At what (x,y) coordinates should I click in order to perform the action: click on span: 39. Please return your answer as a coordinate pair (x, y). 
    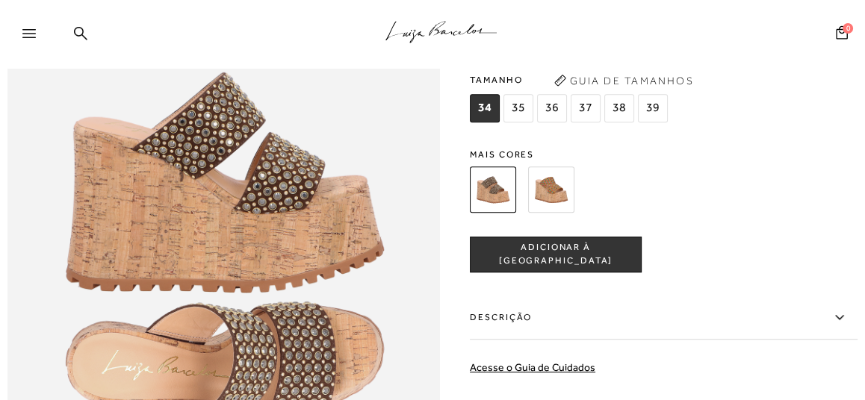
    Looking at the image, I should click on (653, 108).